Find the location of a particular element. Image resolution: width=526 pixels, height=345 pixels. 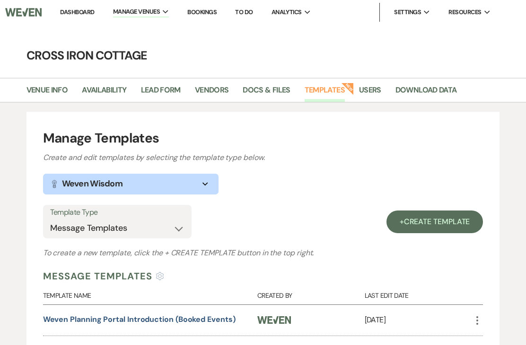

span: Analytics is located at coordinates (286, 12).